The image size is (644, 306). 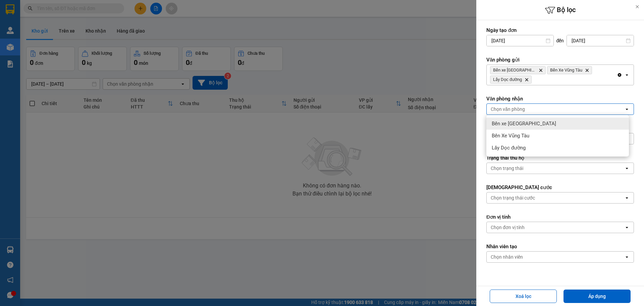 What do you see at coordinates (10, 60) in the screenshot?
I see `strong: Công ty TNHH DVVT Văn Vinh 76` at bounding box center [10, 60].